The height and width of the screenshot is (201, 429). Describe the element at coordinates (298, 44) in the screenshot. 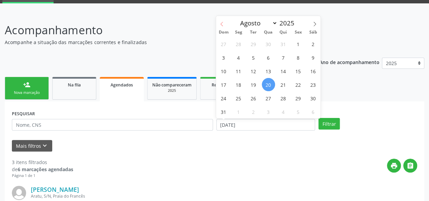

I see `span: Agosto 1, 2025` at that location.